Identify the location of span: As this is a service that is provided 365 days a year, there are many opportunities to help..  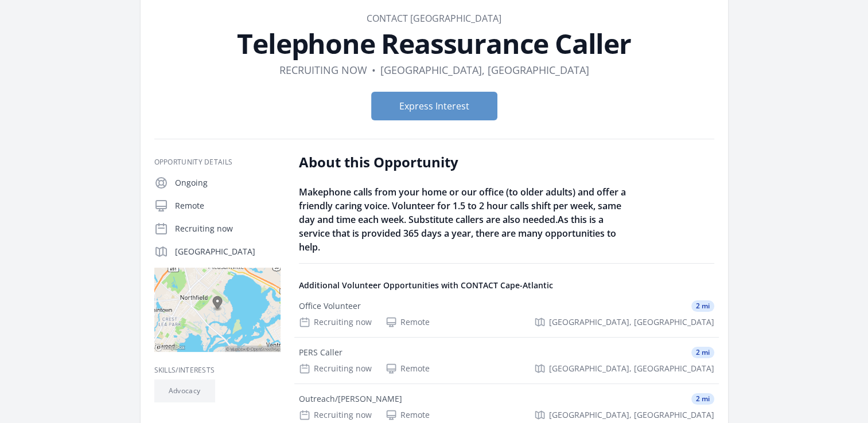
(457, 233).